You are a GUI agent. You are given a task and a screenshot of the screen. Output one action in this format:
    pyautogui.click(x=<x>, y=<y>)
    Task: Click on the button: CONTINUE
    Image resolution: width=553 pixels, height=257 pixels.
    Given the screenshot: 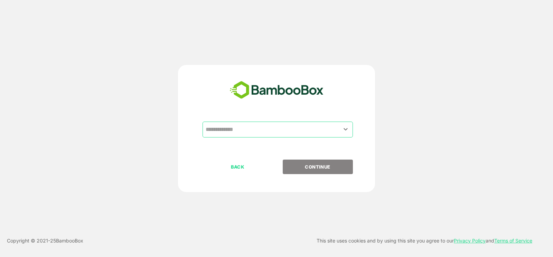 What is the action you would take?
    pyautogui.click(x=318, y=167)
    